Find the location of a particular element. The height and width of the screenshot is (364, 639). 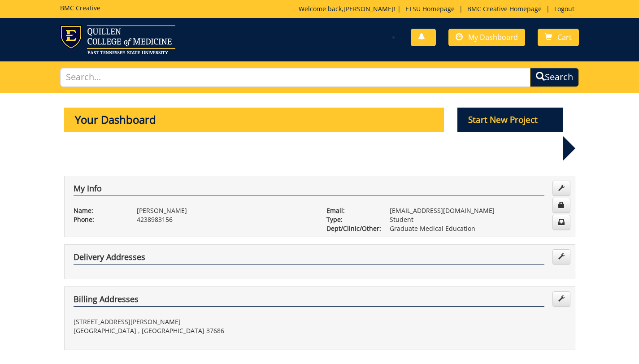

p: 4238983156 is located at coordinates (225, 220).